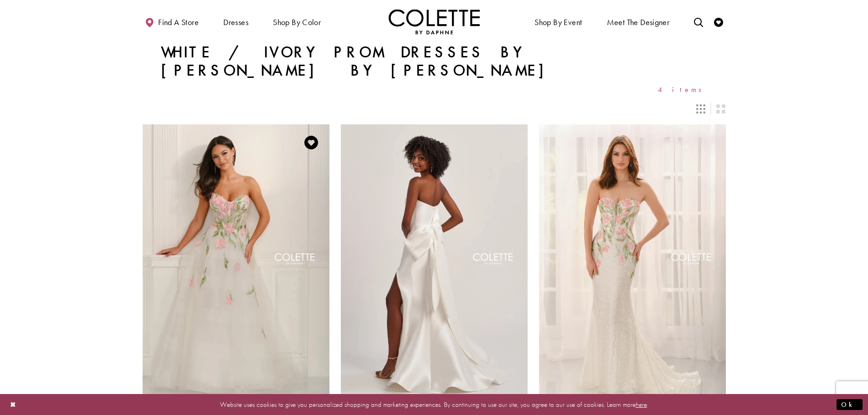 The image size is (868, 415). Describe the element at coordinates (434, 260) in the screenshot. I see `a: Visit Colette by Daphne Style No. CL8470 Page` at that location.